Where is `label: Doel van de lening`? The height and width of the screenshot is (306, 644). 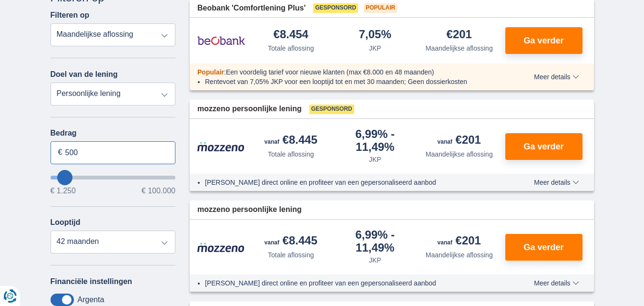
label: Doel van de lening is located at coordinates (84, 75).